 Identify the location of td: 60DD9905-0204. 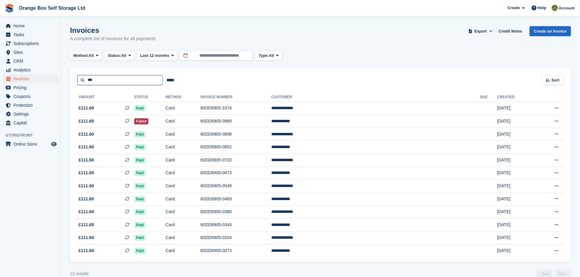
(236, 238).